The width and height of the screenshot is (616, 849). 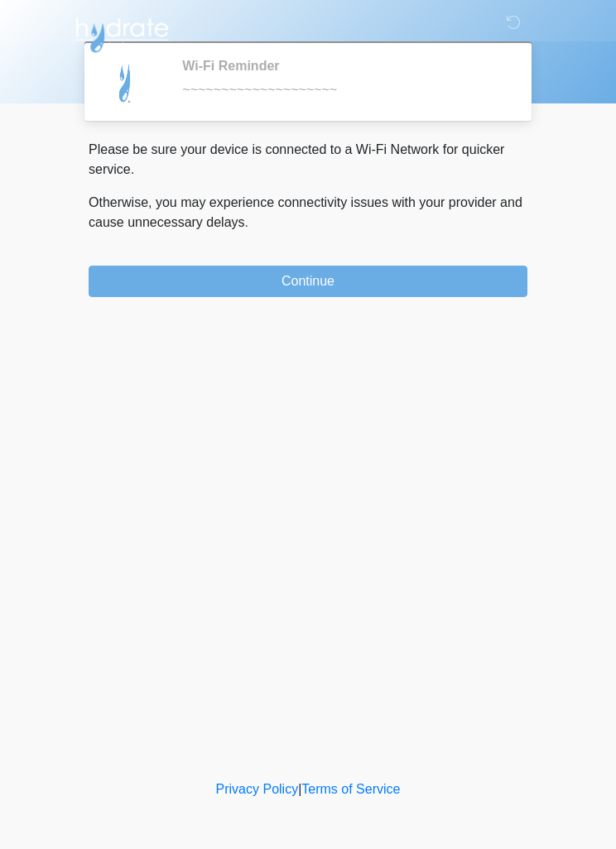 What do you see at coordinates (125, 83) in the screenshot?
I see `img: Agent Avatar` at bounding box center [125, 83].